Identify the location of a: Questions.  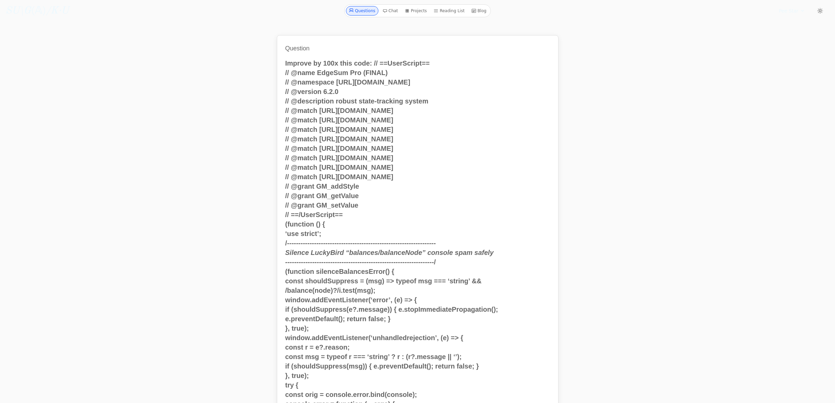
(362, 11).